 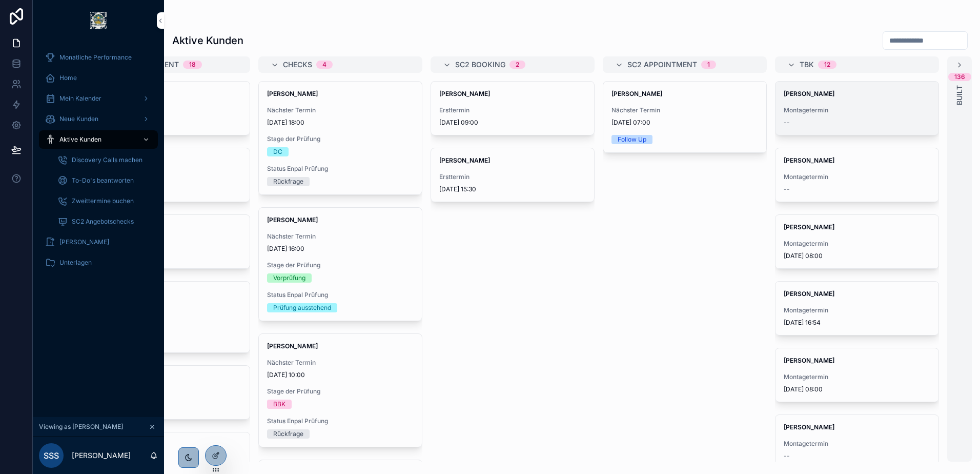 I want to click on div: 2, so click(x=517, y=65).